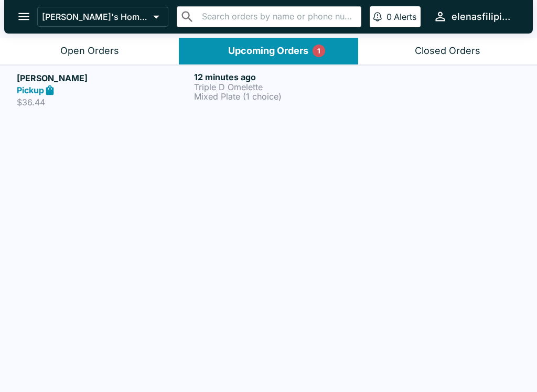 Image resolution: width=537 pixels, height=392 pixels. What do you see at coordinates (280, 87) in the screenshot?
I see `p: Triple D Omelette` at bounding box center [280, 87].